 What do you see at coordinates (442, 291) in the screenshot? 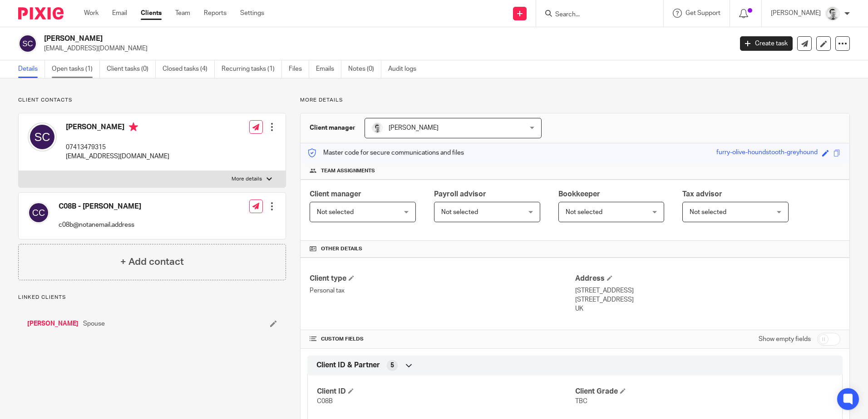
I see `p: Personal tax` at bounding box center [442, 291].